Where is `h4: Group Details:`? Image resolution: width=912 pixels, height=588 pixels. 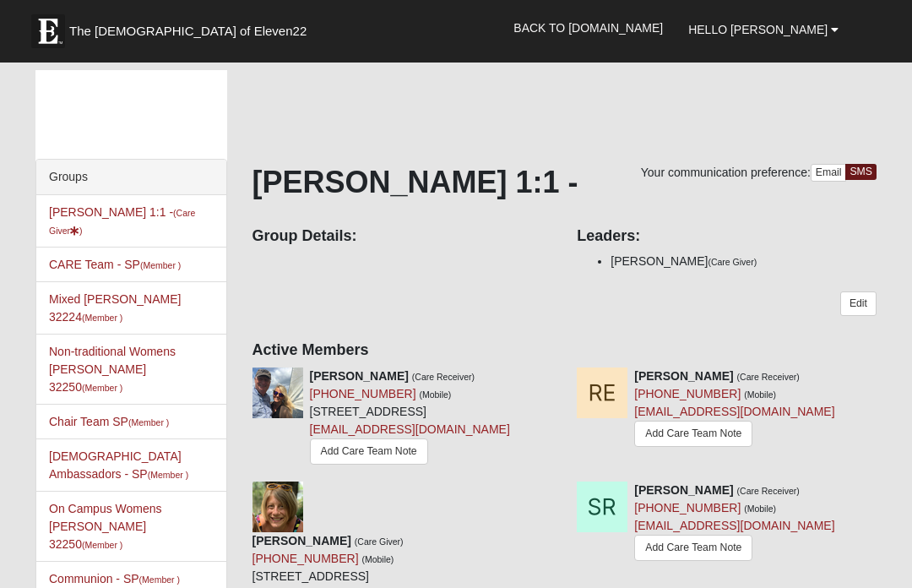
h4: Group Details: is located at coordinates (402, 236).